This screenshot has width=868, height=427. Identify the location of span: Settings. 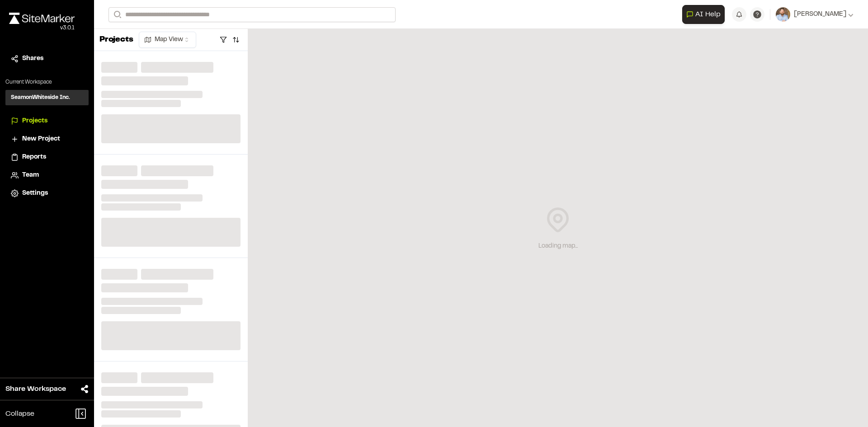
(35, 193).